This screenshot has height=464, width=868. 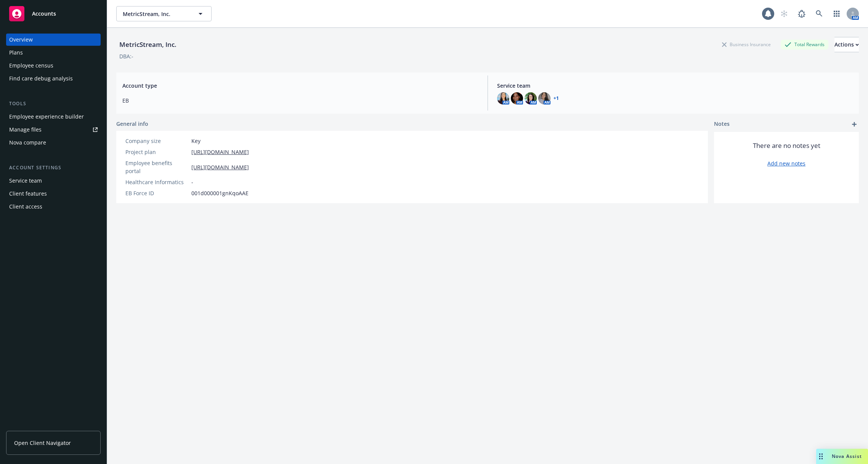 What do you see at coordinates (164, 13) in the screenshot?
I see `button: MetricStream, Inc.` at bounding box center [164, 13].